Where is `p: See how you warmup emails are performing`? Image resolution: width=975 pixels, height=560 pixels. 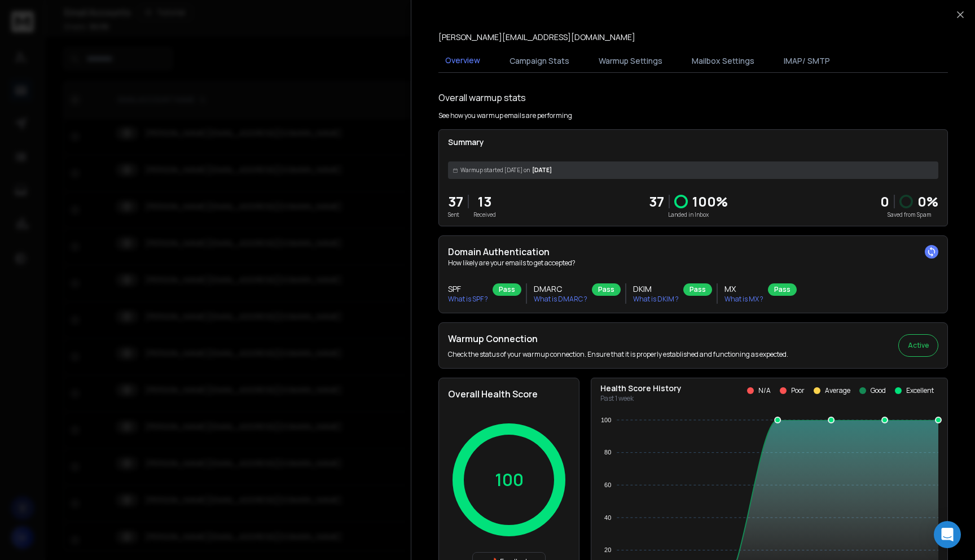
p: See how you warmup emails are performing is located at coordinates (505, 115).